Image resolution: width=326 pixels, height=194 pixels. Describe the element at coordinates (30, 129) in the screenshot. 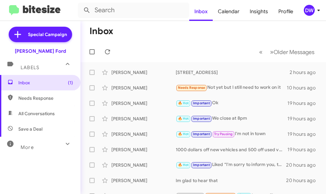

I see `span: Save a Deal` at that location.